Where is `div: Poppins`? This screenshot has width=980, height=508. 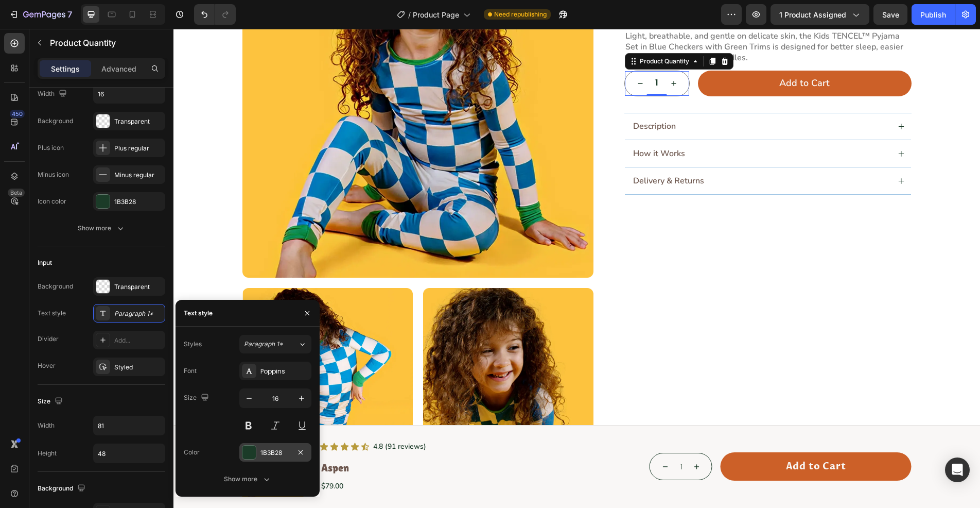
div: Poppins is located at coordinates (284, 372).